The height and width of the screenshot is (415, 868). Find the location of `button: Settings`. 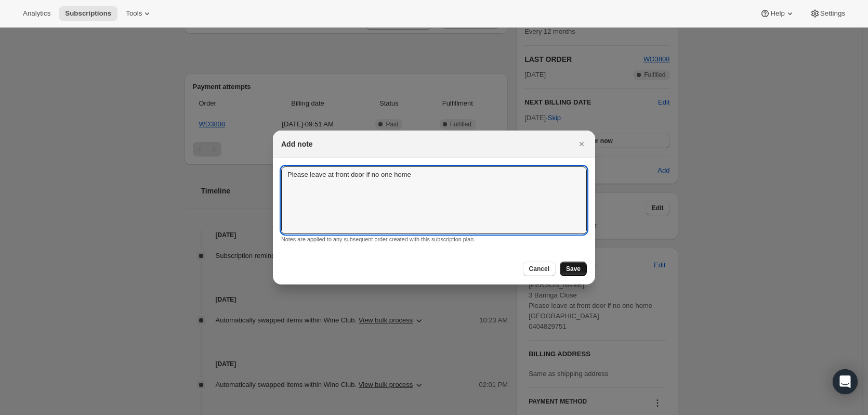

button: Settings is located at coordinates (827, 14).